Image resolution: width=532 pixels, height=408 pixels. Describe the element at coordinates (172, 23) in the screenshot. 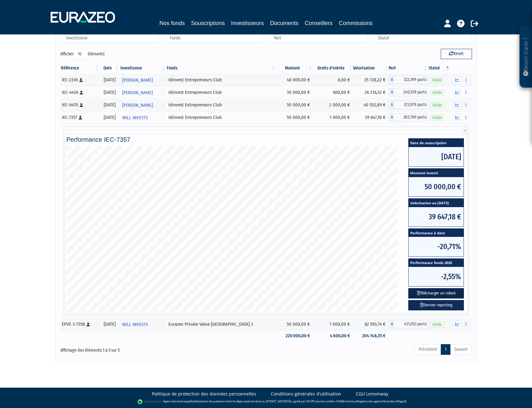

I see `a: Nos fonds` at that location.